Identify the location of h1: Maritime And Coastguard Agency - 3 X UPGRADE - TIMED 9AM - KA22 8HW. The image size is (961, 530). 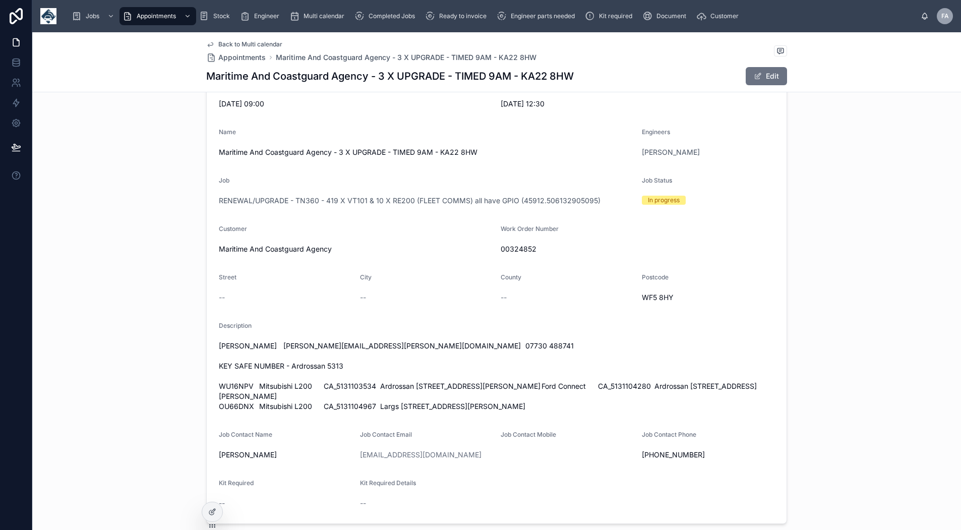
(390, 76).